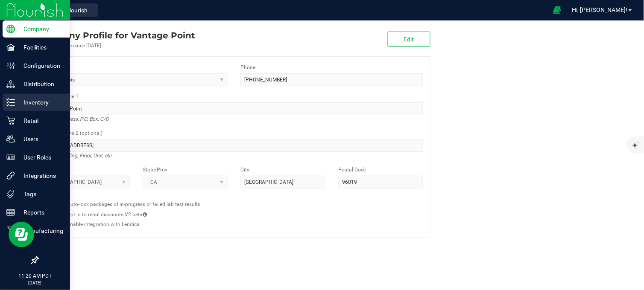 Image resolution: width=644 pixels, height=290 pixels. What do you see at coordinates (11, 29) in the screenshot?
I see `inline-svg: Company` at bounding box center [11, 29].